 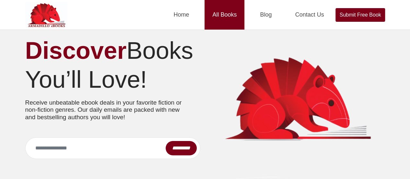 What do you see at coordinates (360, 15) in the screenshot?
I see `a: Submit Free Book` at bounding box center [360, 15].